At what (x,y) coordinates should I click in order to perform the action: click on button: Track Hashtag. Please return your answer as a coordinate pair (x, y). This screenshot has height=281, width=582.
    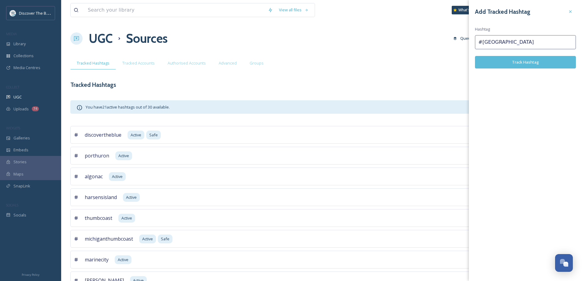
    Looking at the image, I should click on (525, 62).